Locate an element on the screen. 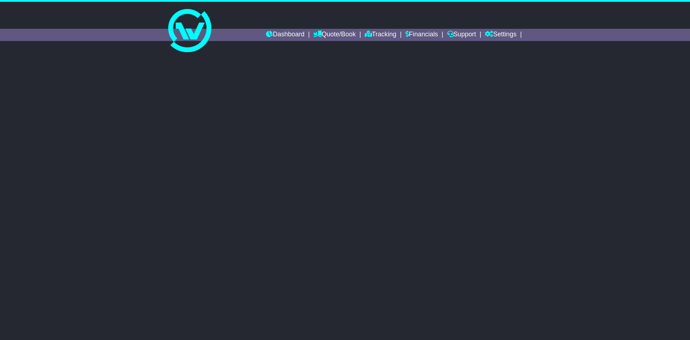 This screenshot has height=340, width=690. a: Support is located at coordinates (462, 35).